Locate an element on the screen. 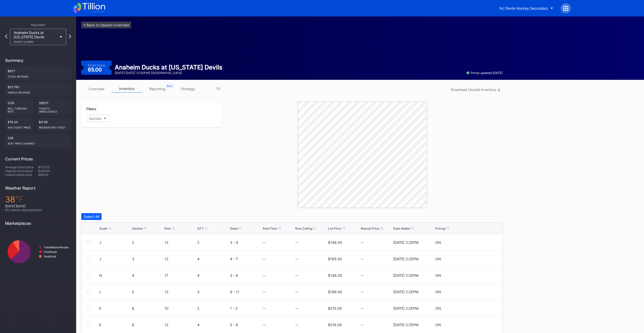 This screenshot has width=644, height=333. div: Tickets Unsold/Sold is located at coordinates (54, 109).